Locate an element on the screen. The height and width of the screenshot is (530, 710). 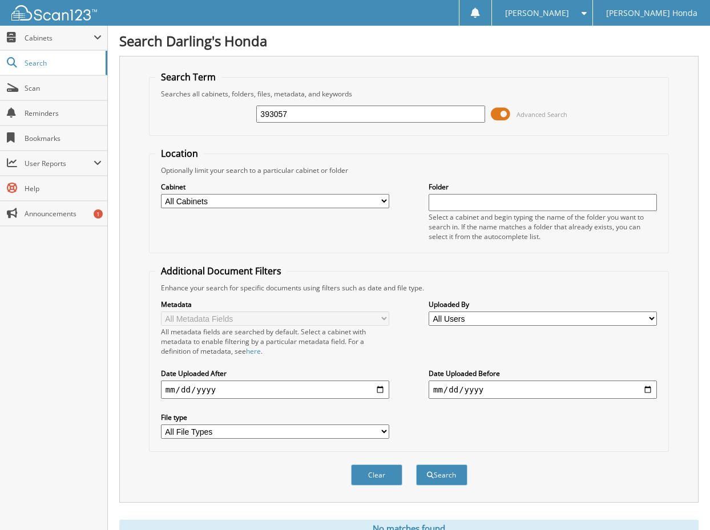
div: All metadata fields are searched by default. Select a cabinet with metadata to enable filtering b... is located at coordinates (275, 341).